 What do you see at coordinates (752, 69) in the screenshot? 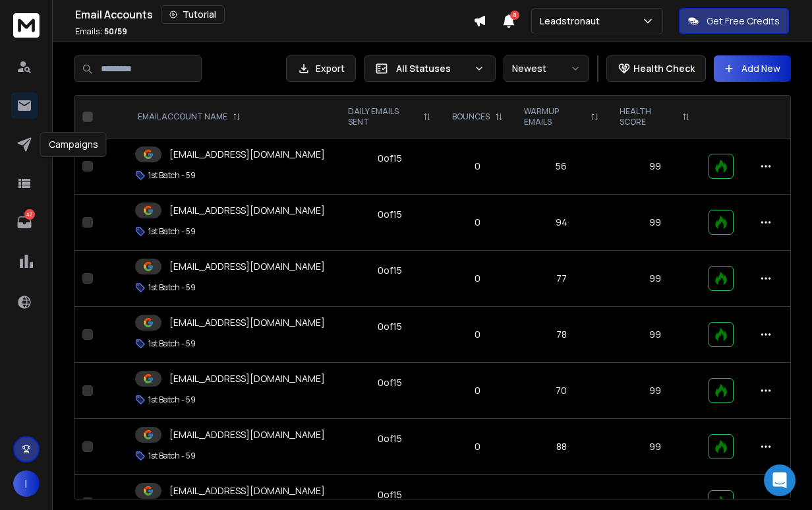
I see `button: Add New` at bounding box center [752, 69].